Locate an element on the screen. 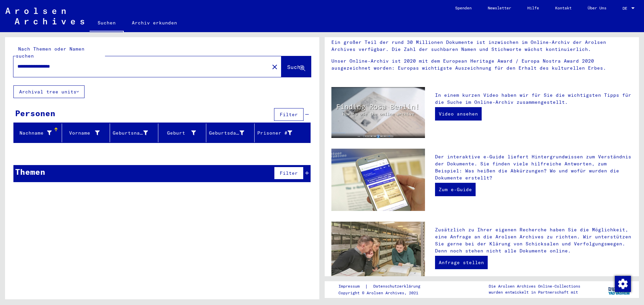  button: Archival tree units is located at coordinates (49, 92).